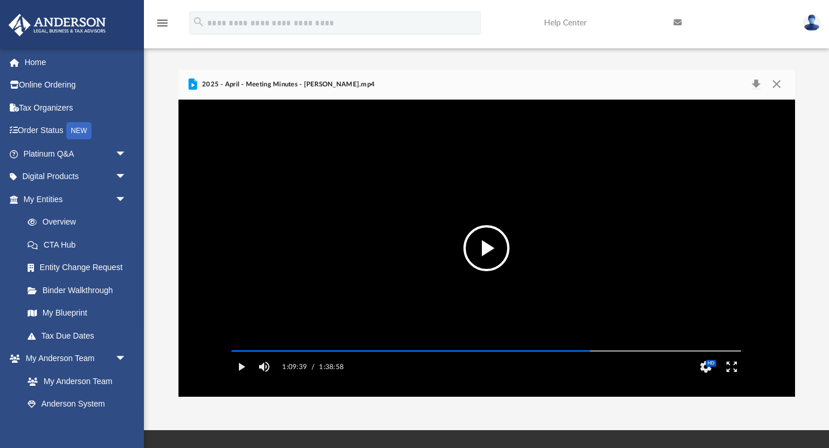 This screenshot has height=448, width=829. Describe the element at coordinates (76, 62) in the screenshot. I see `a: Home` at that location.